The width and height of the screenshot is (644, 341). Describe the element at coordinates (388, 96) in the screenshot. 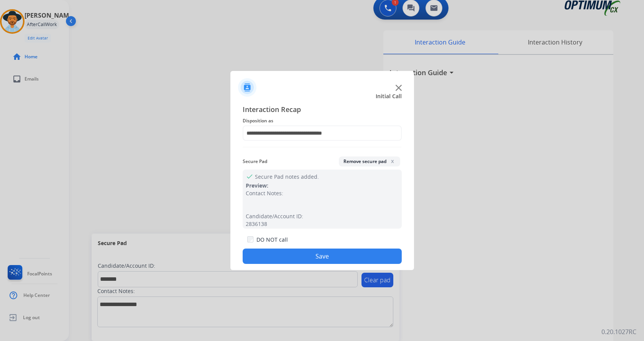

I see `span: Initial Call` at that location.